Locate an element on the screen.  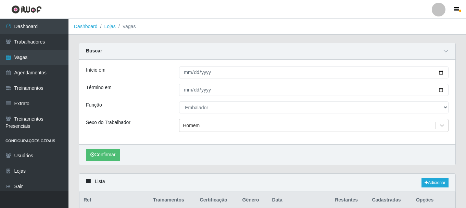
button: Confirmar is located at coordinates (103, 154).